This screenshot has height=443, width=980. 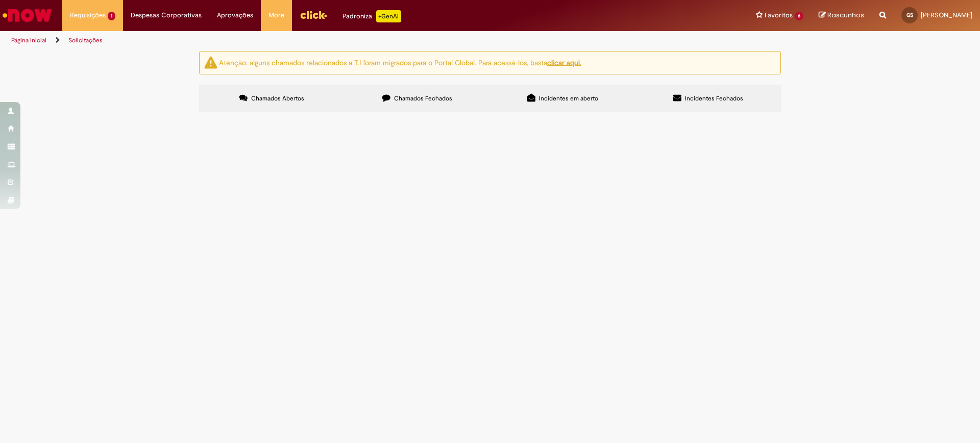 I want to click on span: More, so click(x=276, y=15).